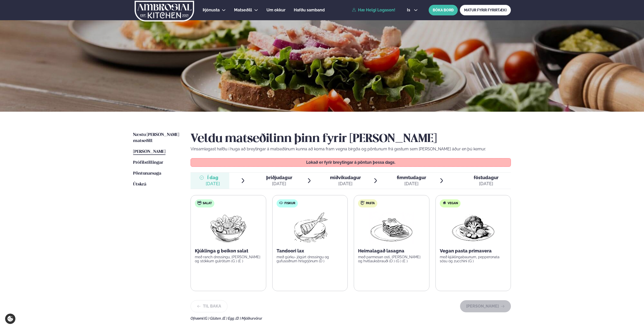 This screenshot has width=644, height=329. I want to click on a: Hæ Helgi Logason!, so click(374, 10).